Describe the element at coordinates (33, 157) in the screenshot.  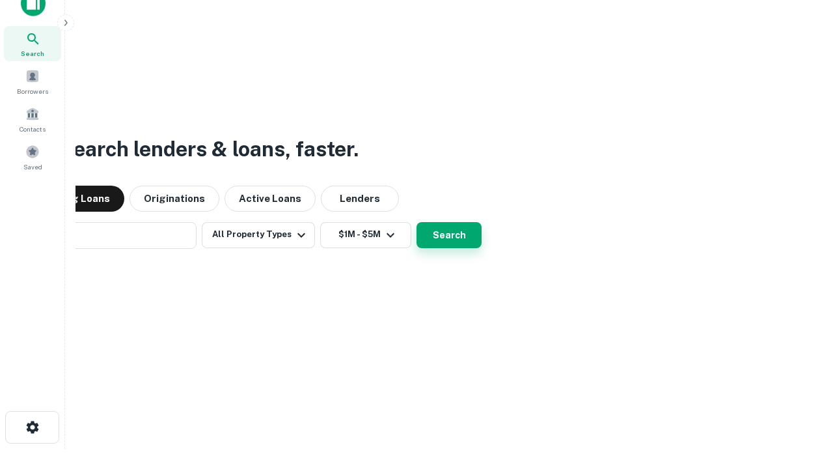
I see `a: Saved` at that location.